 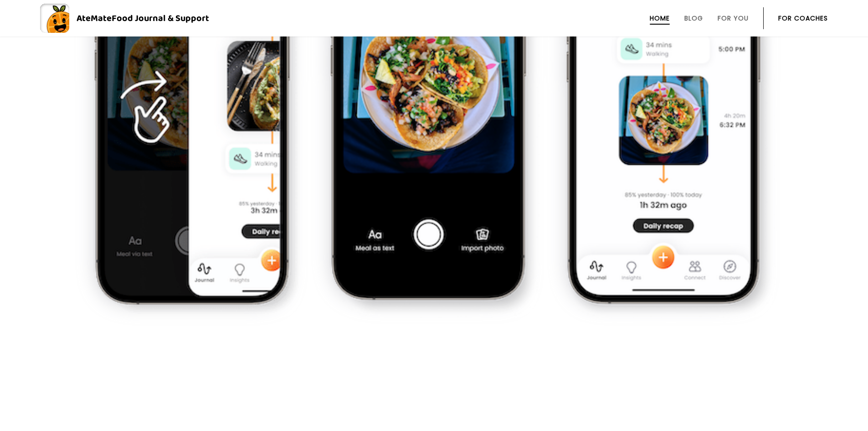 I want to click on a: AteMateFood Journal & Support, so click(x=434, y=18).